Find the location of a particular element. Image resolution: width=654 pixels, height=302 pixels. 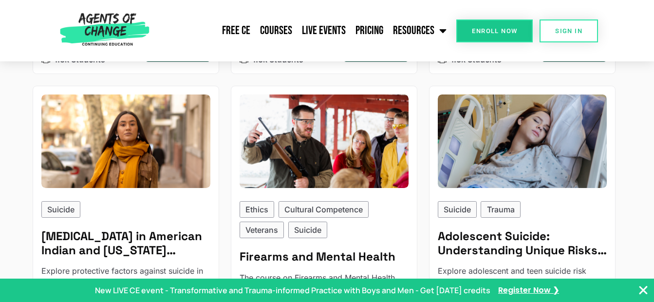

a: Enroll Now is located at coordinates (494, 31).